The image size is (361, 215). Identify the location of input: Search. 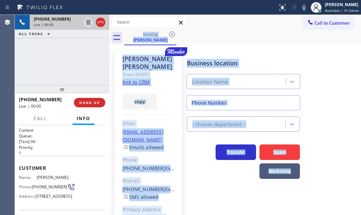
(149, 22).